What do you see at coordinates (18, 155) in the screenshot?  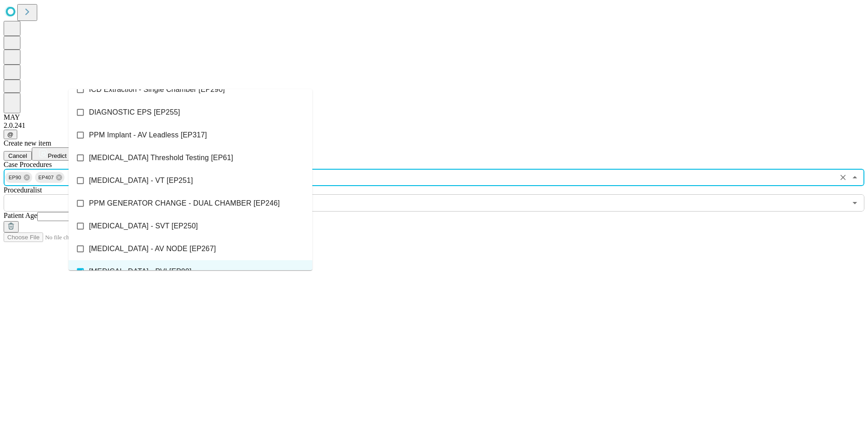 I see `button: Cancel` at bounding box center [18, 155].